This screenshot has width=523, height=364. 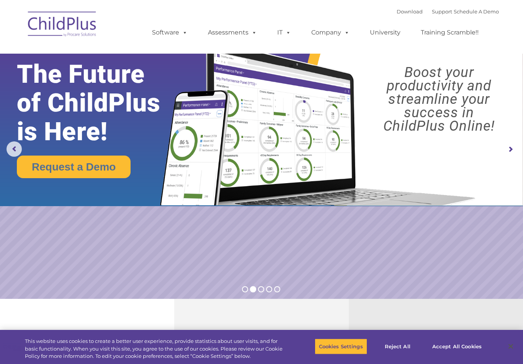 What do you see at coordinates (232, 33) in the screenshot?
I see `a: Assessments` at bounding box center [232, 33].